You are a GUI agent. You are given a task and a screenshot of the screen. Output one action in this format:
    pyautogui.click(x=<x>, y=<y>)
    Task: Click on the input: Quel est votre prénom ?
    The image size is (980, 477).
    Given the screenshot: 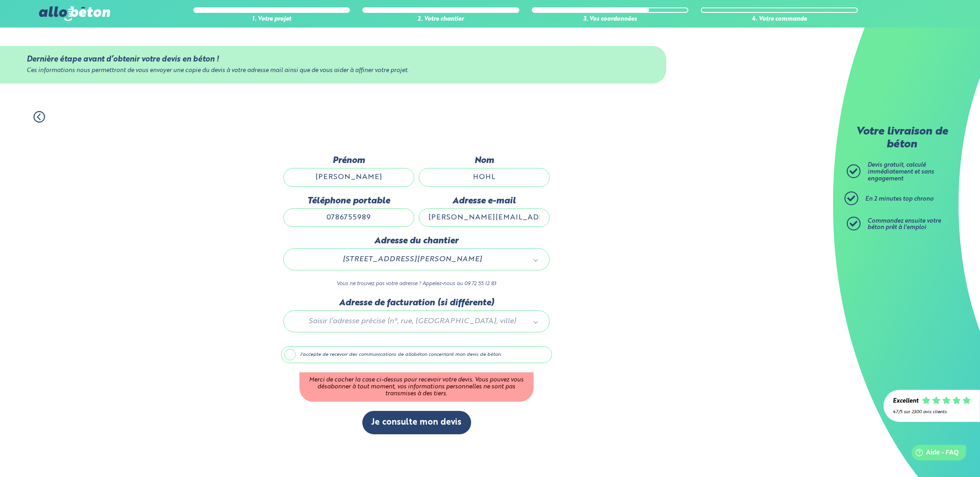 What is the action you would take?
    pyautogui.click(x=349, y=177)
    